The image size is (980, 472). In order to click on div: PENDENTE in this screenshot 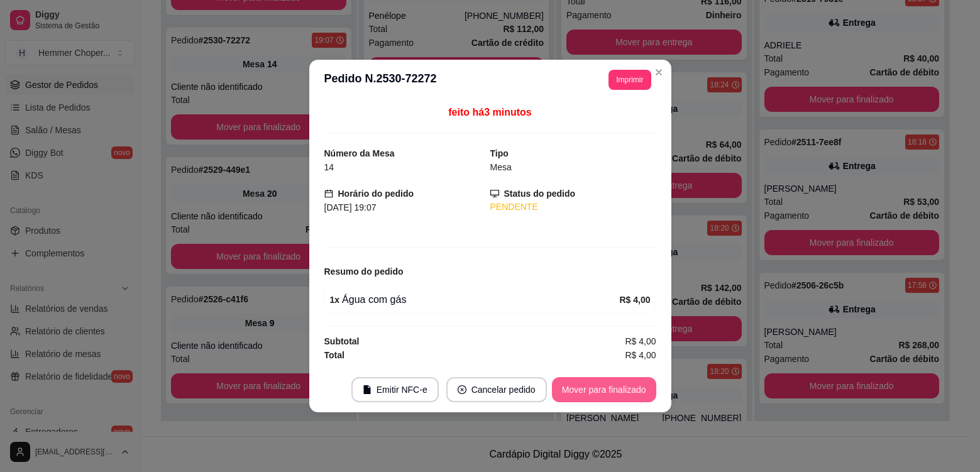, I will do `click(573, 207)`.